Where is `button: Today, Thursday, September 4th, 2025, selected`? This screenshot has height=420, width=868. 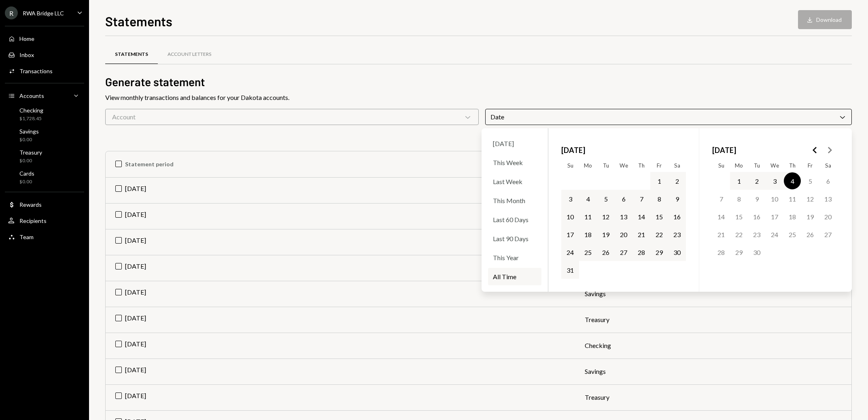
button: Today, Thursday, September 4th, 2025, selected is located at coordinates (792, 181).